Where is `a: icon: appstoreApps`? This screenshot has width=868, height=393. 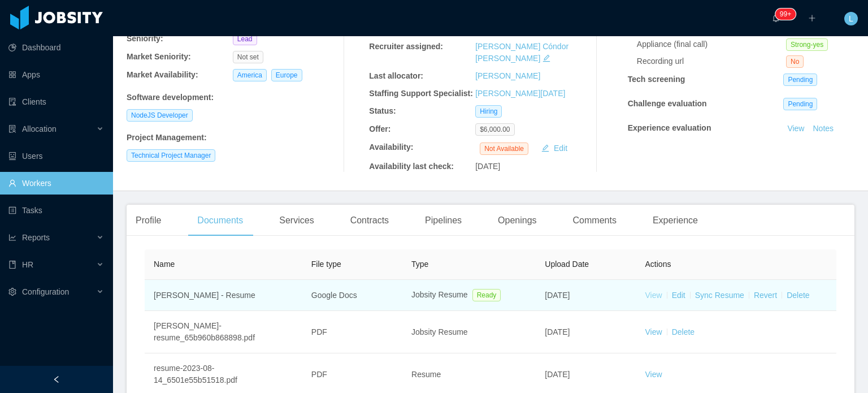
a: icon: appstoreApps is located at coordinates (56, 74).